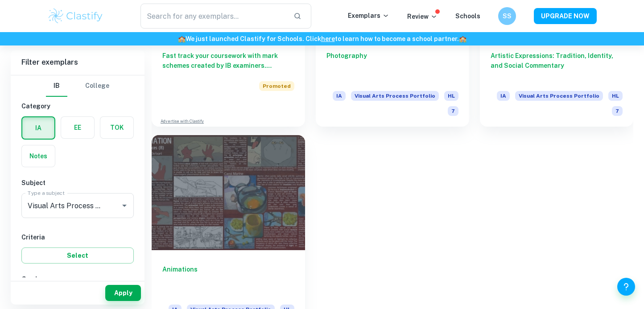  What do you see at coordinates (423, 17) in the screenshot?
I see `p: Review` at bounding box center [423, 17].